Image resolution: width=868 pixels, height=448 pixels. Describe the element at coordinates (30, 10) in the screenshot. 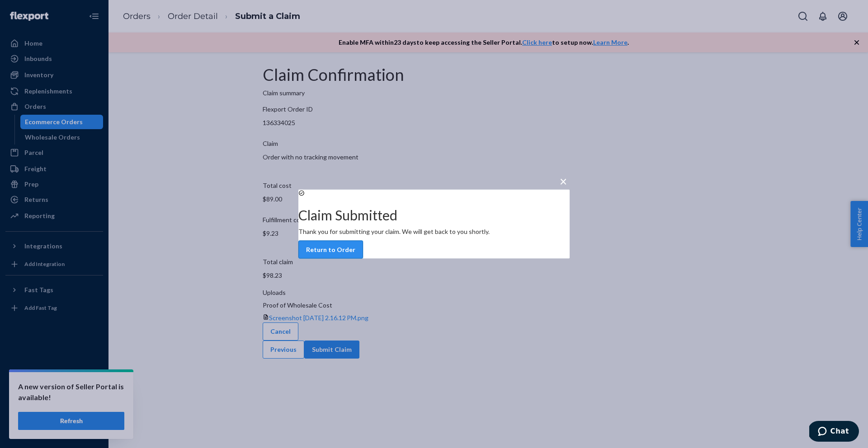

I see `span: Chat` at that location.